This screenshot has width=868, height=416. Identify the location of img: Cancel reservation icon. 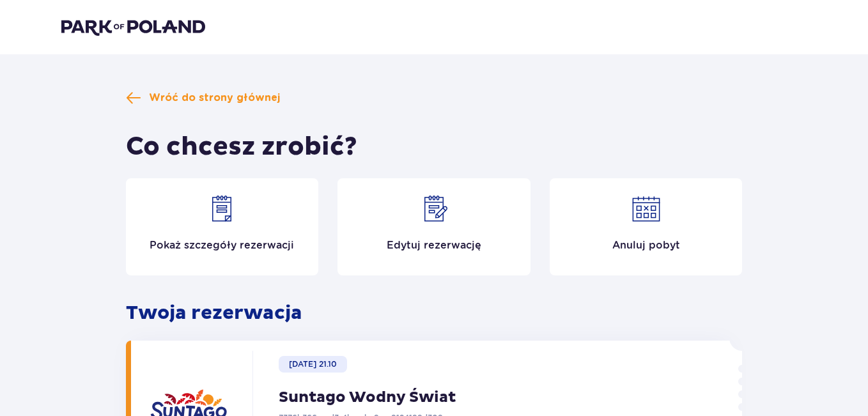
(646, 209).